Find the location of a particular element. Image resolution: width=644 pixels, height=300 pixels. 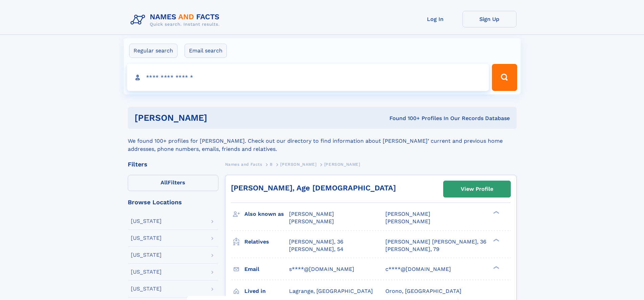

div: Filters is located at coordinates (173, 164).